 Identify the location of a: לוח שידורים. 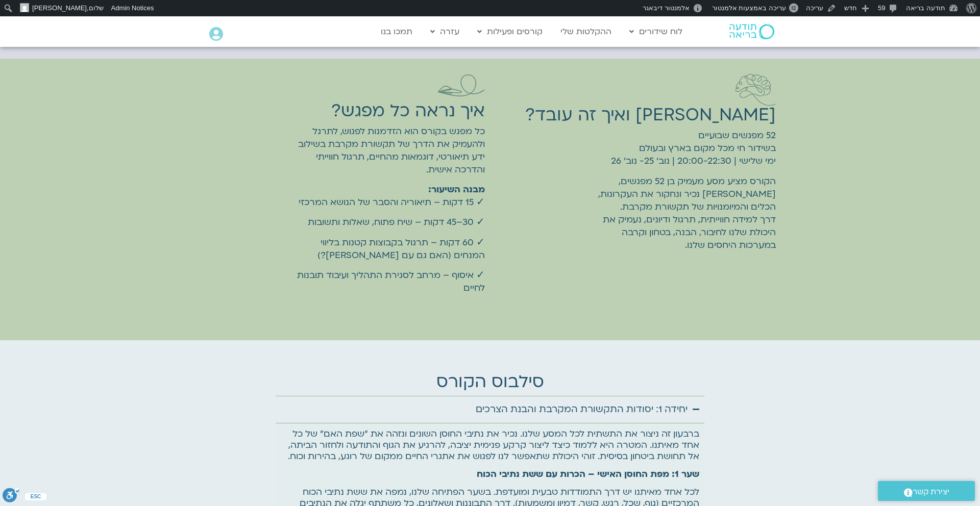
(656, 31).